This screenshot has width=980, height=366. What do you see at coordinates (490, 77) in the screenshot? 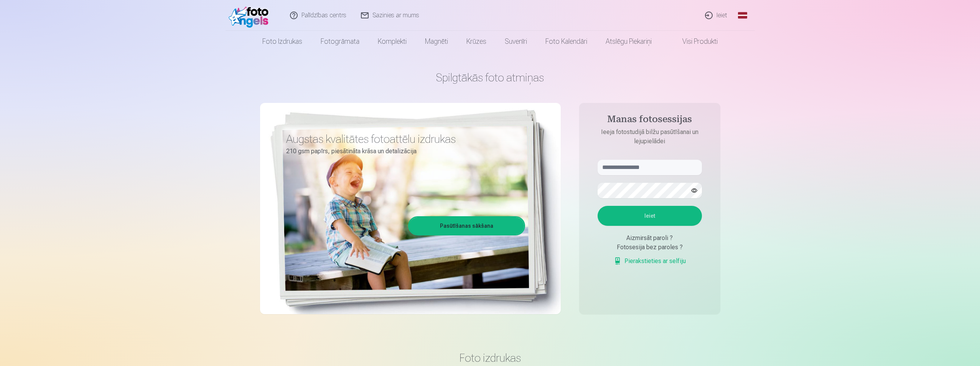
I see `h1: Spilgtākās foto atmiņas` at bounding box center [490, 77].